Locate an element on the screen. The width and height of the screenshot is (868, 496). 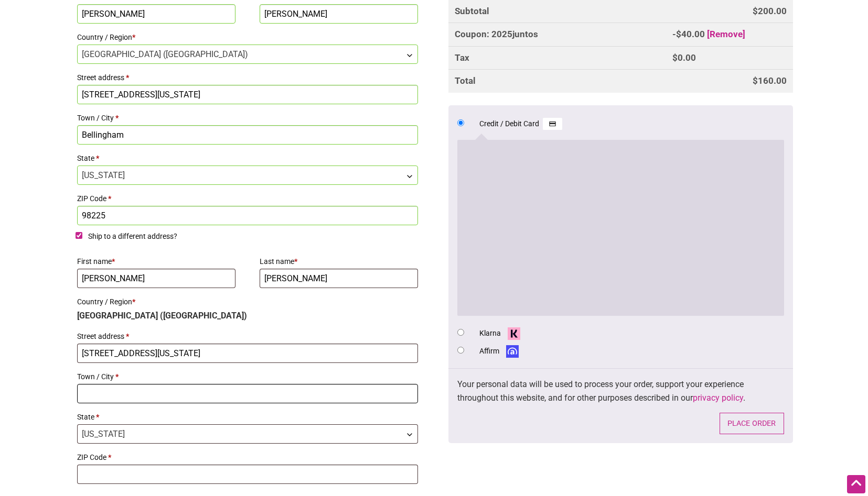
button: Place order is located at coordinates (751, 424).